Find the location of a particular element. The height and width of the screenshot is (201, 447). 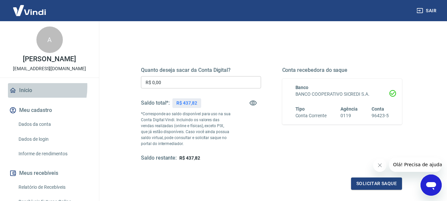

span: Banco is located at coordinates (302, 87).